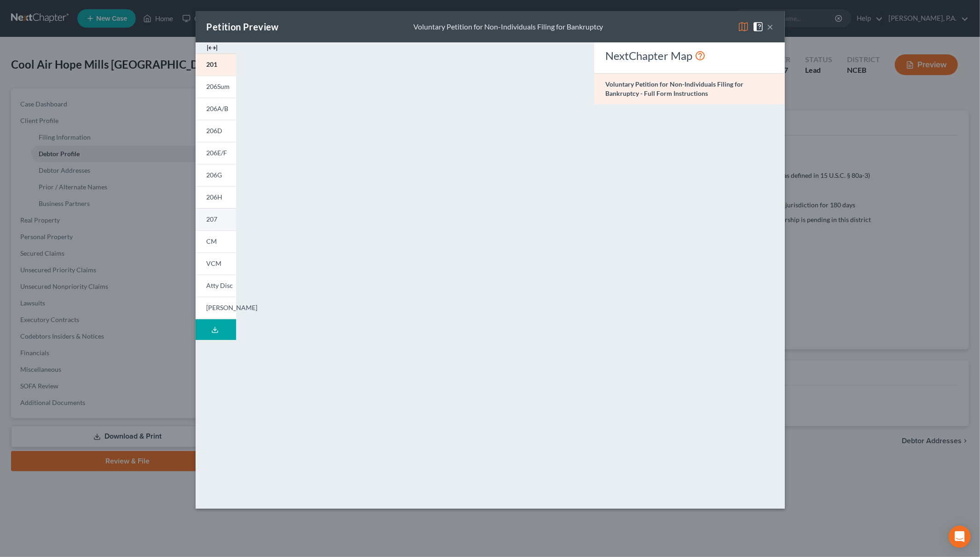 The image size is (980, 557). Describe the element at coordinates (674, 88) in the screenshot. I see `strong: Voluntary Petition for Non-Individuals Filing for Bankruptcy - Full Form Instructions` at that location.